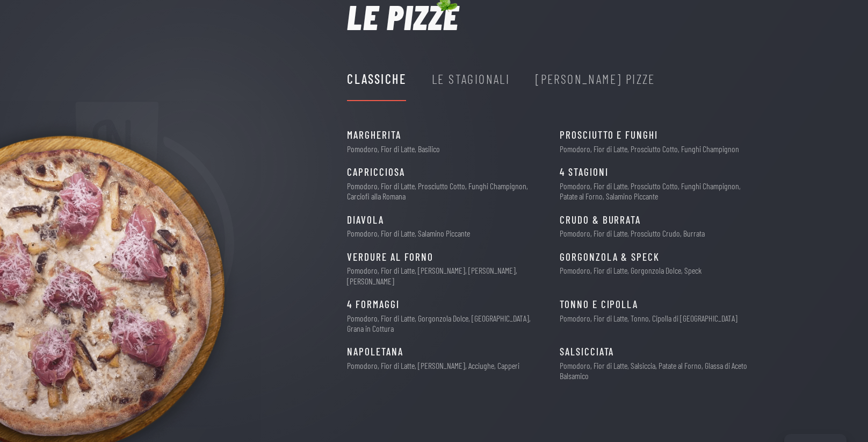 This screenshot has height=442, width=868. What do you see at coordinates (373, 135) in the screenshot?
I see `span: Margherita` at bounding box center [373, 135].